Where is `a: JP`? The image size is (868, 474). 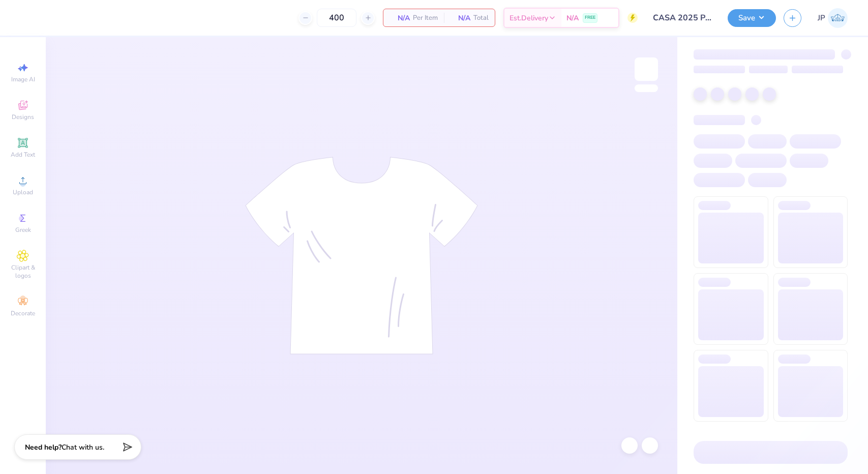
a: JP is located at coordinates (832, 18).